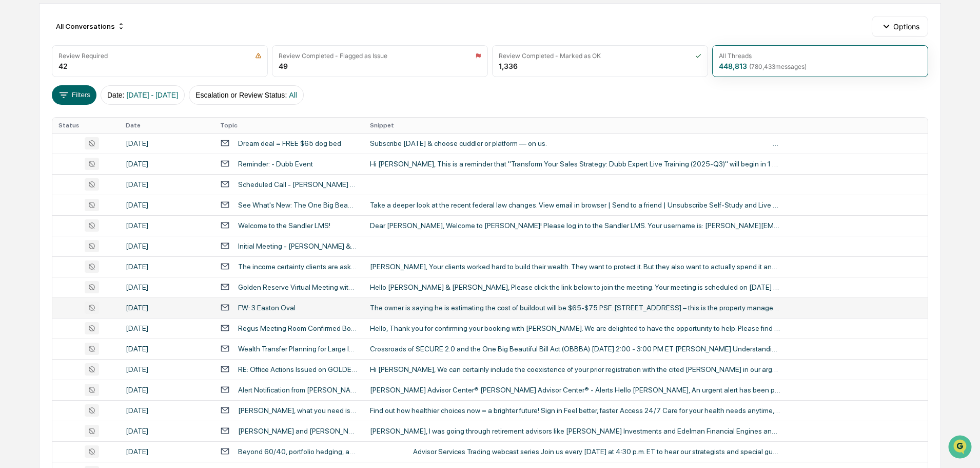 This screenshot has height=468, width=980. Describe the element at coordinates (293, 95) in the screenshot. I see `span: All` at that location.